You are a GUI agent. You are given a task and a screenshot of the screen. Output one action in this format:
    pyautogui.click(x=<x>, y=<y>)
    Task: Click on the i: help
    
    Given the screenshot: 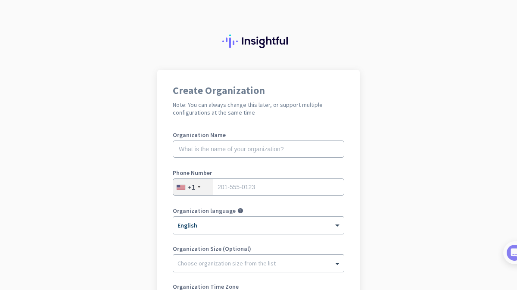 What is the action you would take?
    pyautogui.click(x=240, y=211)
    